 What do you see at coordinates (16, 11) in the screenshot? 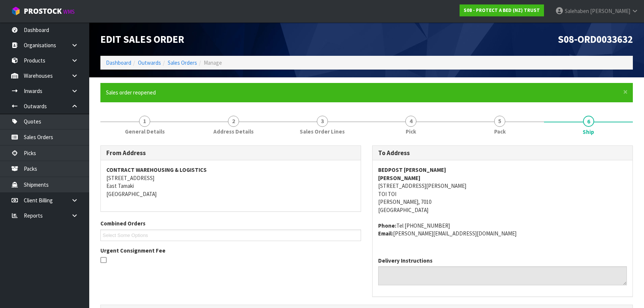
I see `img: cube-alt.png` at bounding box center [16, 11].